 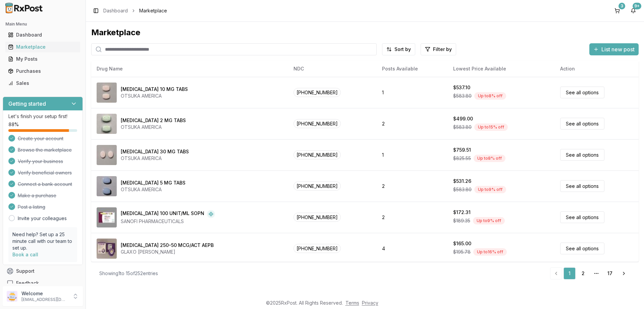 I want to click on span: Make a purchase, so click(x=37, y=196).